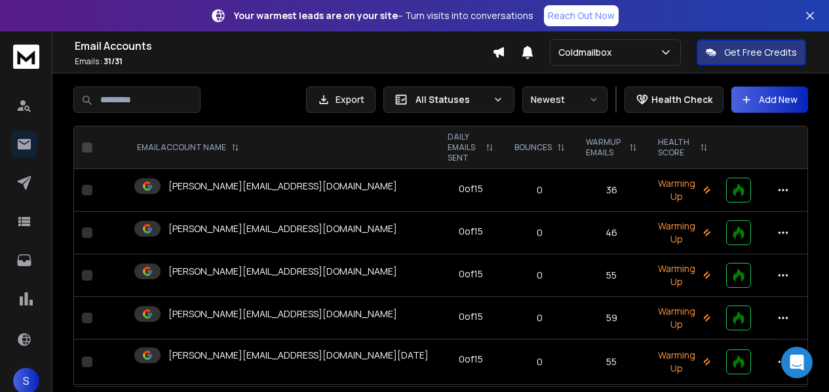 This screenshot has width=829, height=392. Describe the element at coordinates (611, 190) in the screenshot. I see `td: 36` at that location.